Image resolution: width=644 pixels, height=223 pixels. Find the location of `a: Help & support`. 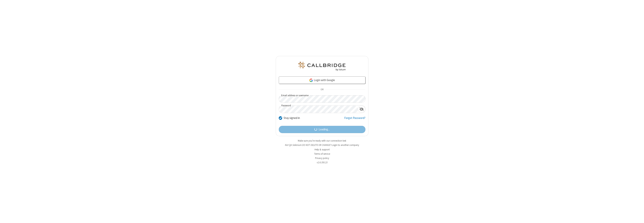

a: Help & support is located at coordinates (322, 149).